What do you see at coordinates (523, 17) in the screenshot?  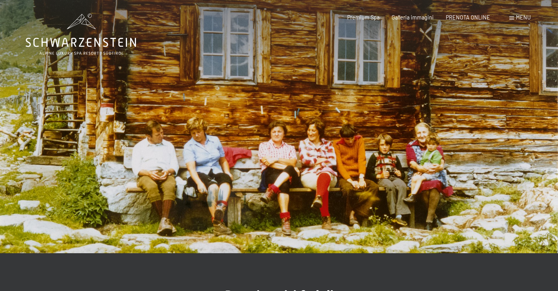 I see `span: Menu` at bounding box center [523, 17].